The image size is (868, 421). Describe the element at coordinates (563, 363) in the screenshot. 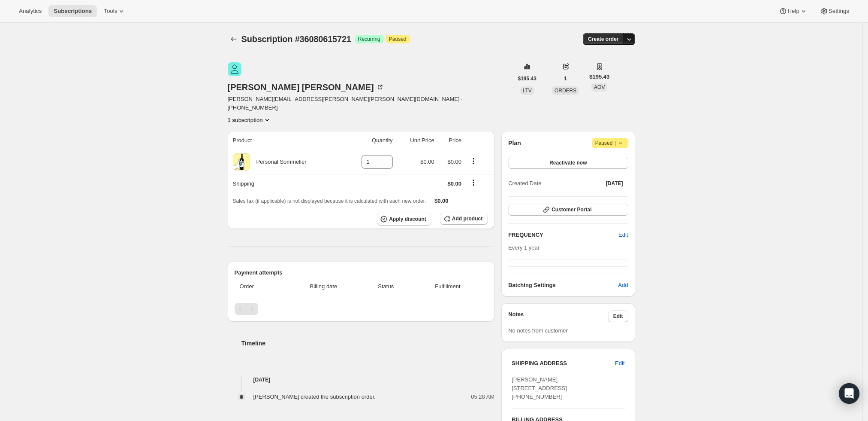

I see `h3: SHIPPING ADDRESS` at that location.